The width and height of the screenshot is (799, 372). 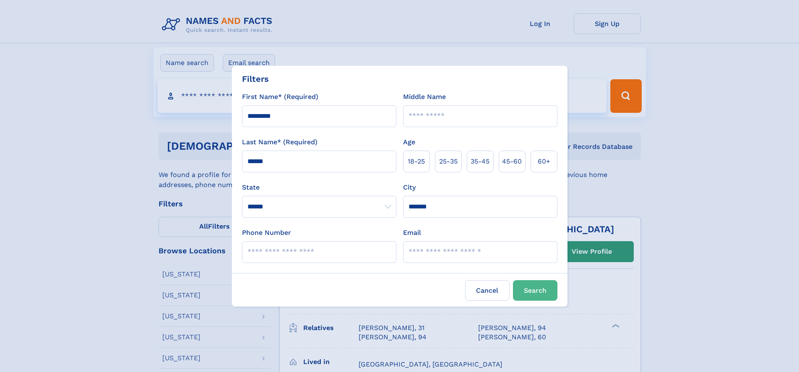 I want to click on label: Cancel, so click(x=488, y=290).